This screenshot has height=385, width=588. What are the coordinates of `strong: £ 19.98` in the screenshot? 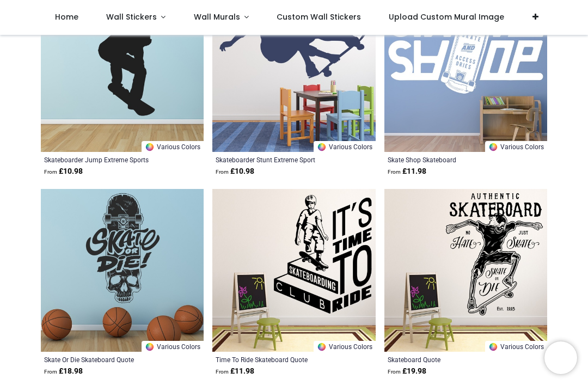 It's located at (407, 371).